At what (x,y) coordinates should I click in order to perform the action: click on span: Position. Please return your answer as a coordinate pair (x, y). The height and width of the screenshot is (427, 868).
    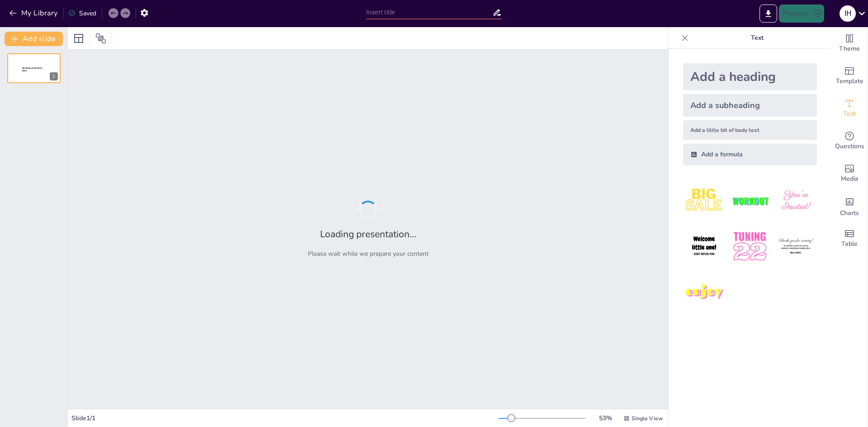
    Looking at the image, I should click on (101, 38).